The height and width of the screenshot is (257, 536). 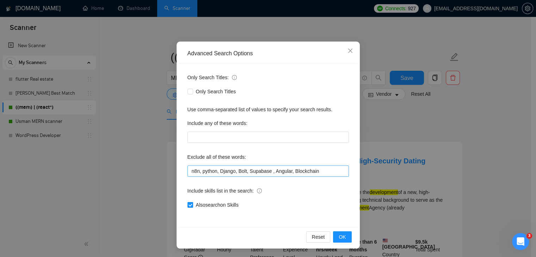 What do you see at coordinates (268, 110) in the screenshot?
I see `div: Use comma-separated list of values to specify your search results.` at bounding box center [268, 110].